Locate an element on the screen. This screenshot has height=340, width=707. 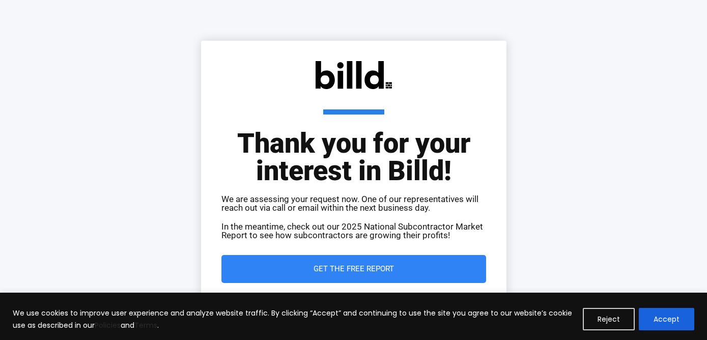
a: Get the Free Report is located at coordinates (354, 269).